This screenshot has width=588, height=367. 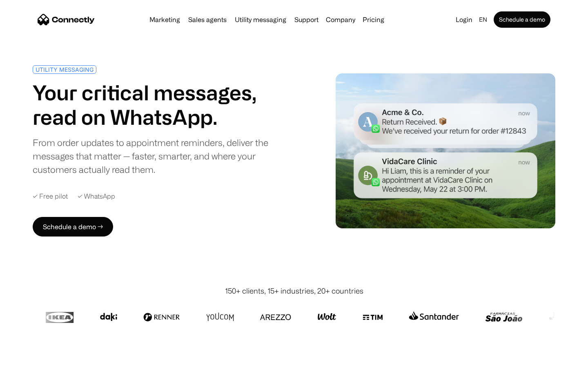 I want to click on a: Utility messaging, so click(x=260, y=20).